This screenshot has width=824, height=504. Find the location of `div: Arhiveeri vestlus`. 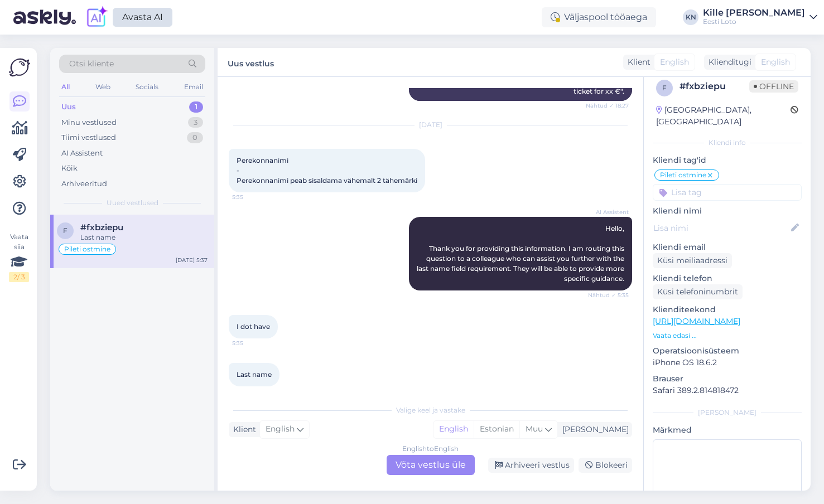

div: Arhiveeri vestlus is located at coordinates (531, 465).